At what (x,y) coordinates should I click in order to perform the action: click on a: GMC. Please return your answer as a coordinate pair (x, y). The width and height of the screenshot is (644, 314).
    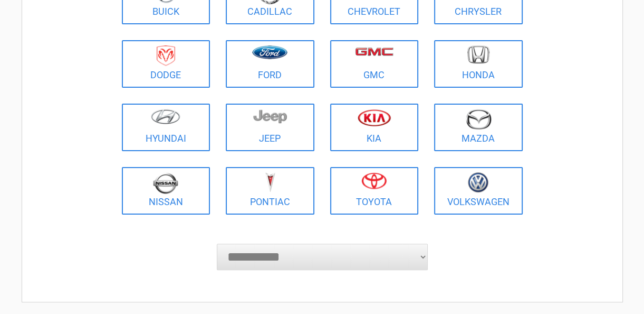
    Looking at the image, I should click on (375, 64).